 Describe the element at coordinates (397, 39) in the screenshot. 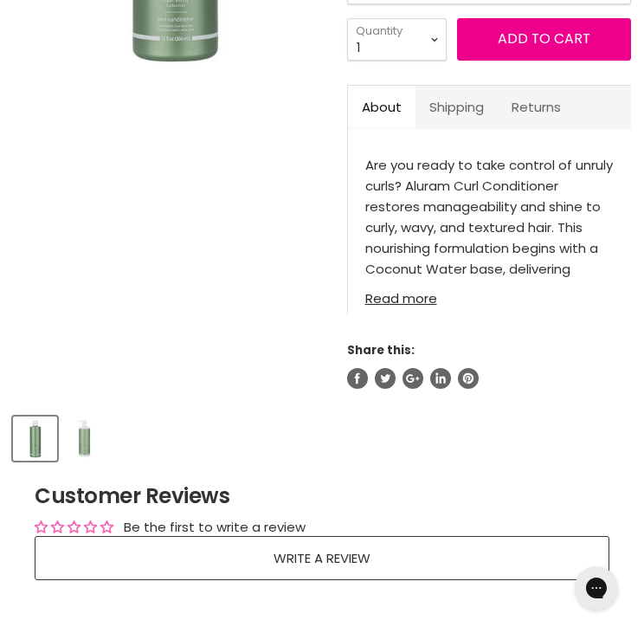

I see `select: Quantity` at that location.